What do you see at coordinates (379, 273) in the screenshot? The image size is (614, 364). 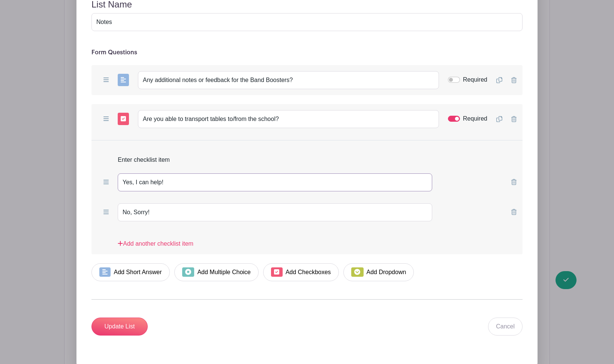 I see `a: Add Dropdown` at bounding box center [379, 273].